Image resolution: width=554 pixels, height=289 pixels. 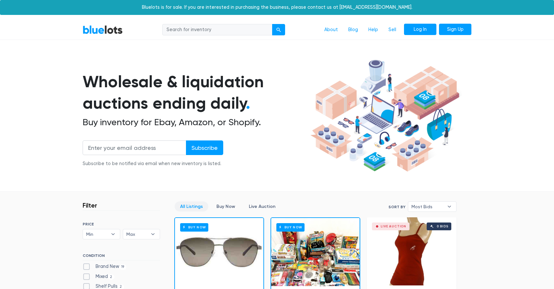 I want to click on span: Max, so click(x=137, y=234).